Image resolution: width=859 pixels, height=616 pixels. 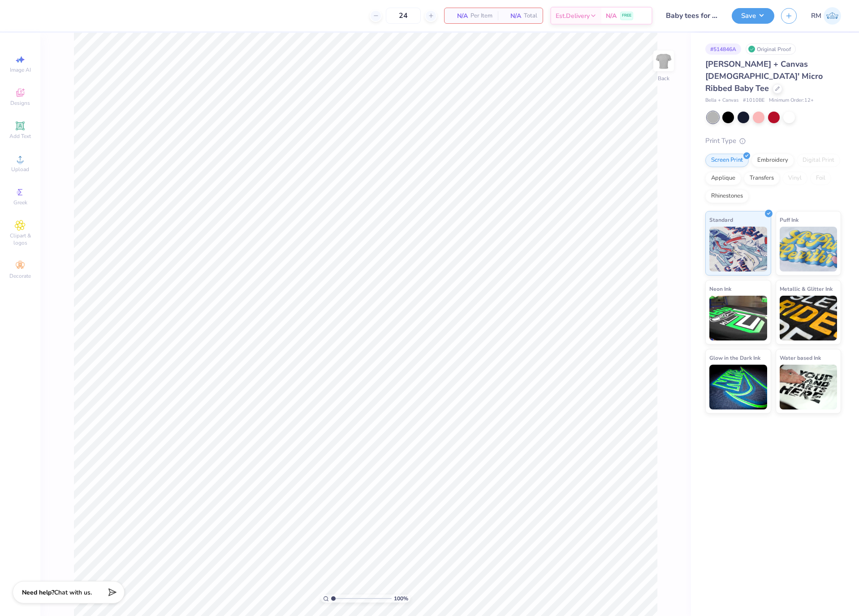 I want to click on div: # 514846A, so click(x=723, y=49).